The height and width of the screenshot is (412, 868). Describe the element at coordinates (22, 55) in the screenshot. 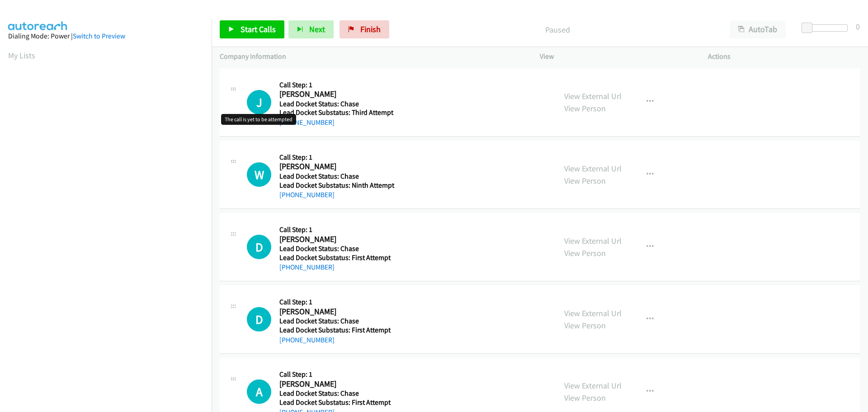

I see `a: My Lists` at that location.